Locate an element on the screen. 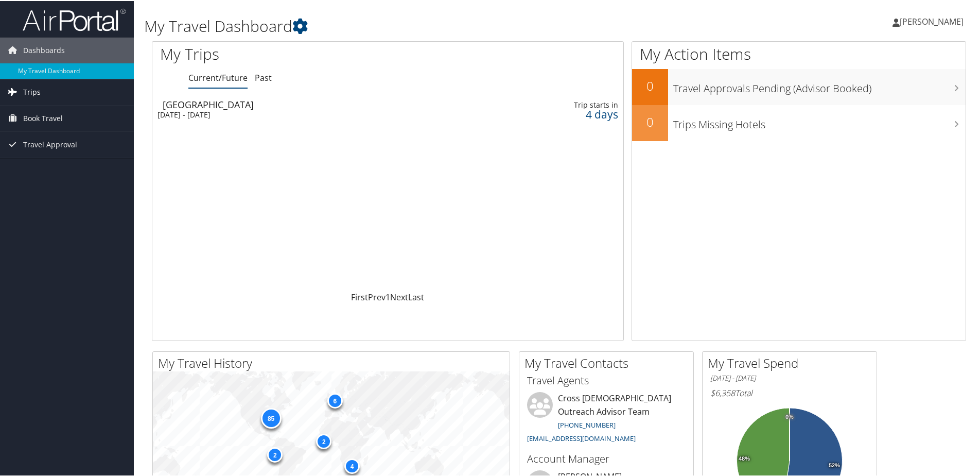 The height and width of the screenshot is (476, 980). tspan: 48% is located at coordinates (744, 458).